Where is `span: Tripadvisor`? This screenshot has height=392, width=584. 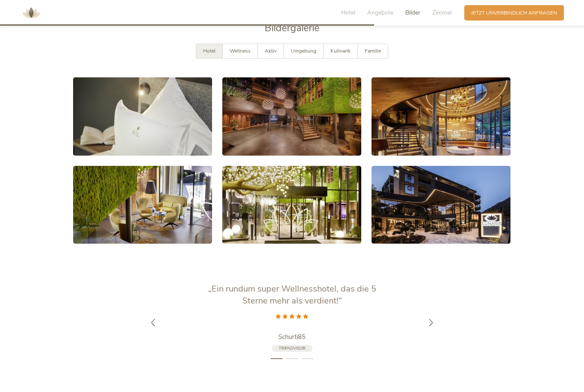
span: Tripadvisor is located at coordinates (292, 348).